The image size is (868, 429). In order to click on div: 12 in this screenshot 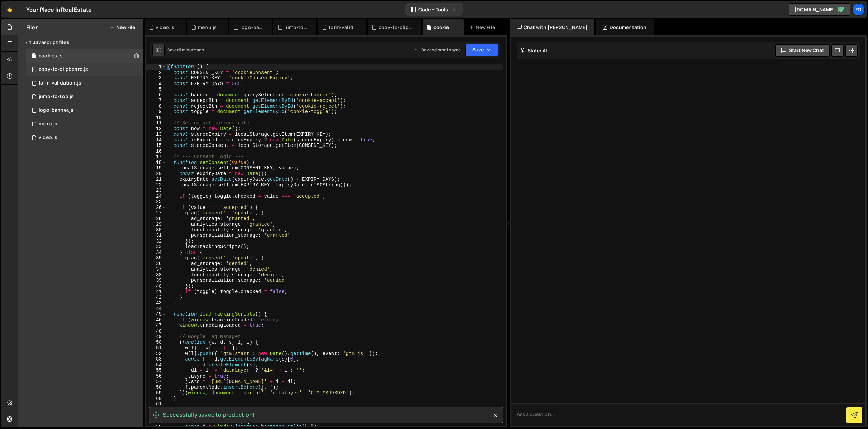, I will do `click(156, 129)`.